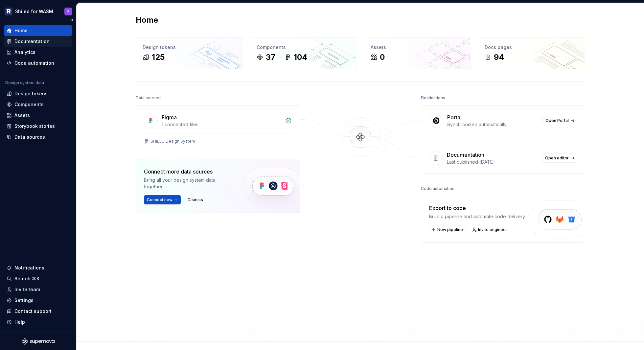 The image size is (644, 350). I want to click on a: Figma1 connected filesSHIELD Design System, so click(218, 128).